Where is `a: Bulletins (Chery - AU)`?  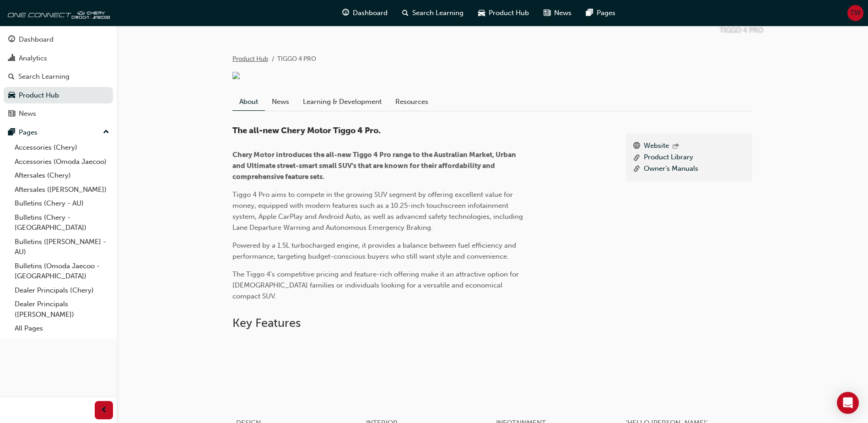 a: Bulletins (Chery - AU) is located at coordinates (62, 203).